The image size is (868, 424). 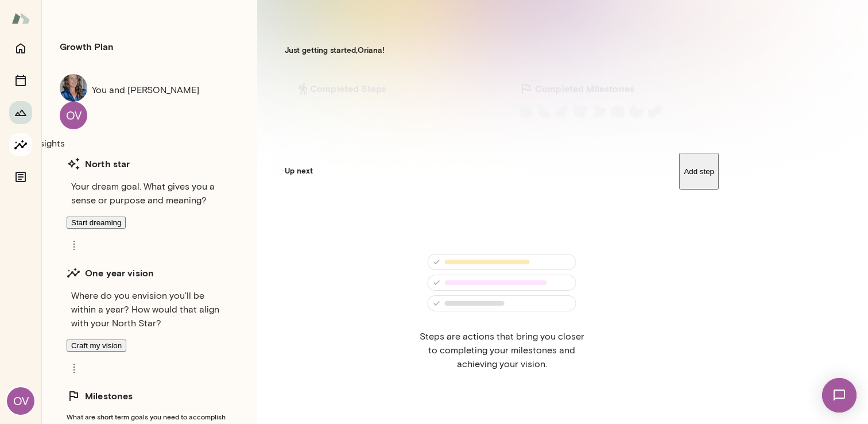 I want to click on button: Insights, so click(x=20, y=145).